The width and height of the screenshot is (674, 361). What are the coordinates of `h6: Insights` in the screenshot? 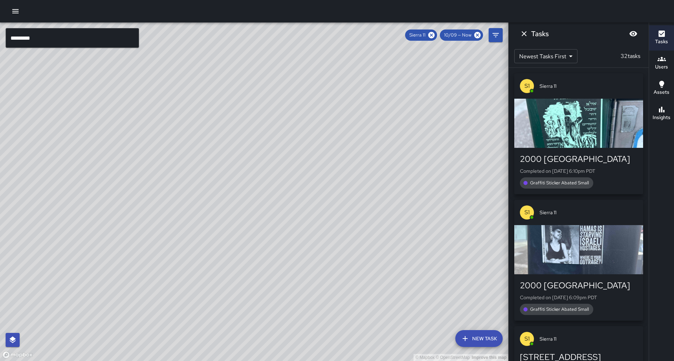 It's located at (662, 118).